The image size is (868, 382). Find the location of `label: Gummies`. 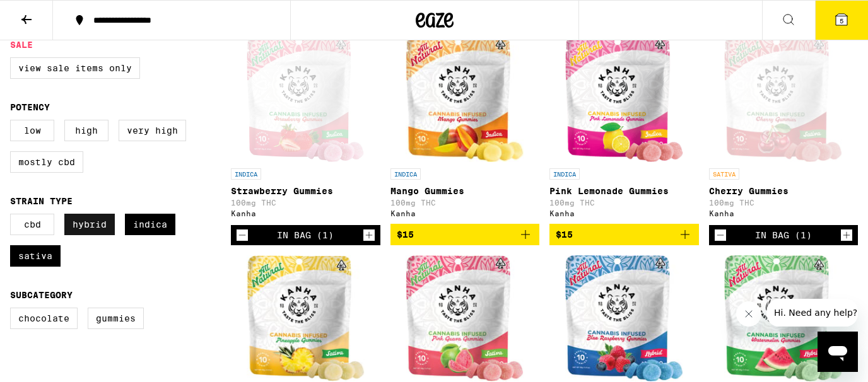

label: Gummies is located at coordinates (115, 319).